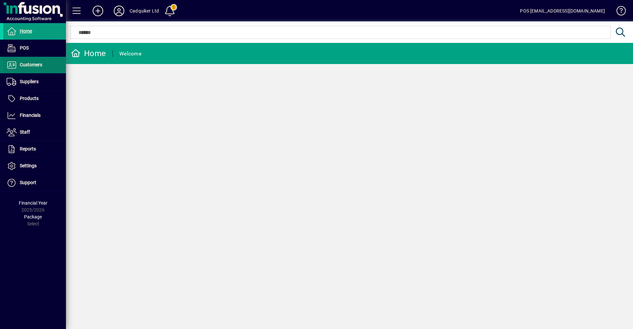  What do you see at coordinates (35, 183) in the screenshot?
I see `a: Support` at bounding box center [35, 183].